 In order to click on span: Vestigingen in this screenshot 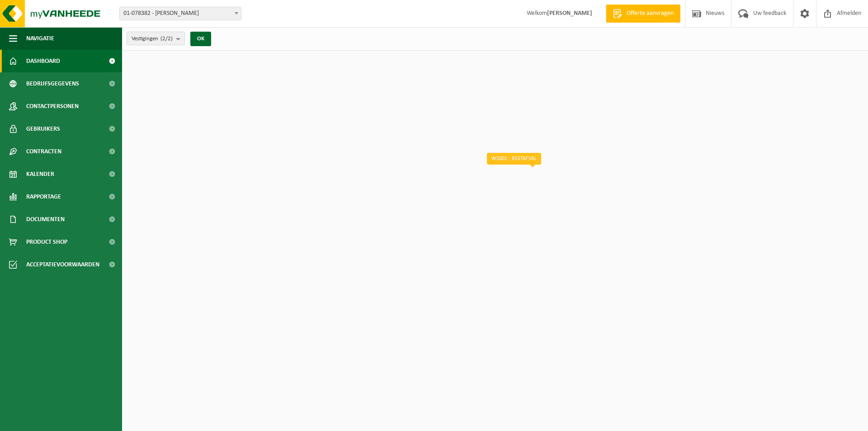, I will do `click(152, 39)`.